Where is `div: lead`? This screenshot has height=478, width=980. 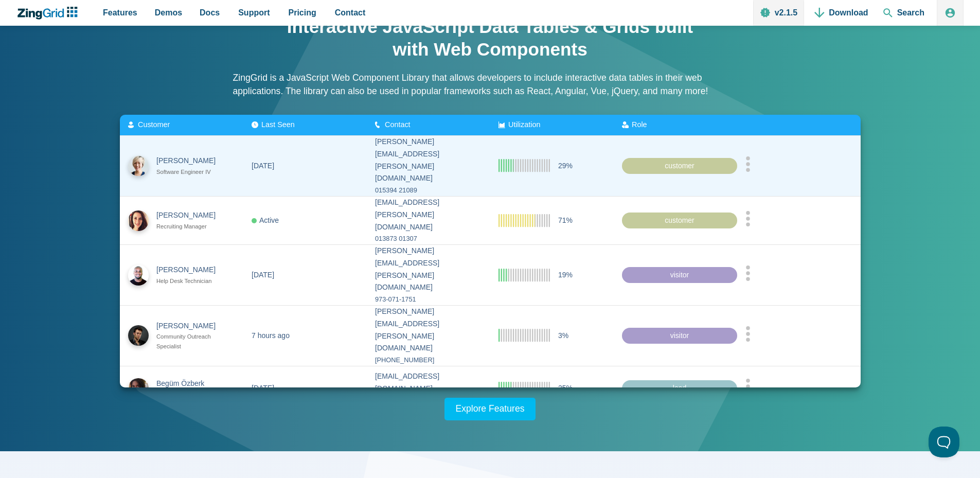
div: lead is located at coordinates (680, 389).